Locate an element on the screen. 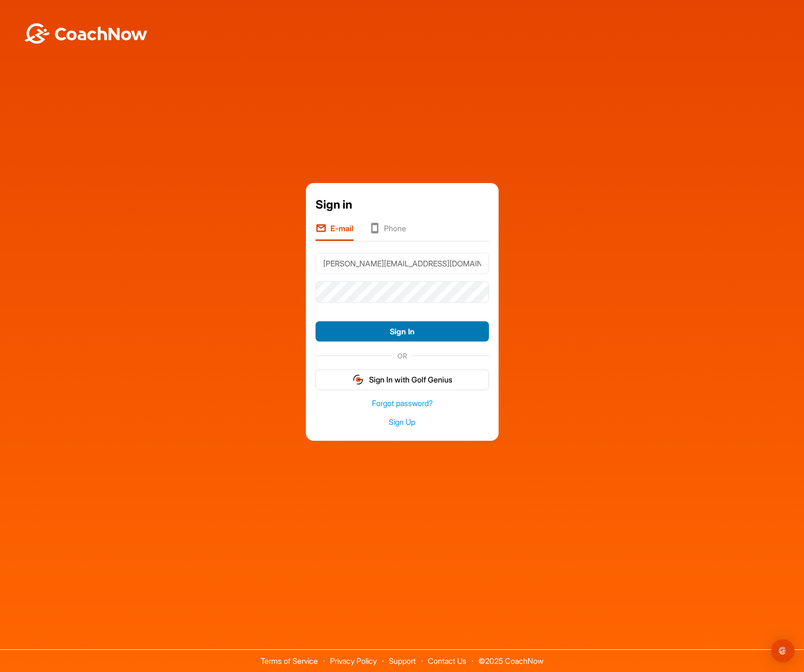 The image size is (804, 672). img: BwLJSsUCoWCh5upNqxVrqldRgqLPVwmV24tXu5FoVAoFEpwwqQ3VIfuoInZCoVCoTD4vwADAC3ZFMkVEQFDAAAAAElFTkSuQmCC is located at coordinates (86, 33).